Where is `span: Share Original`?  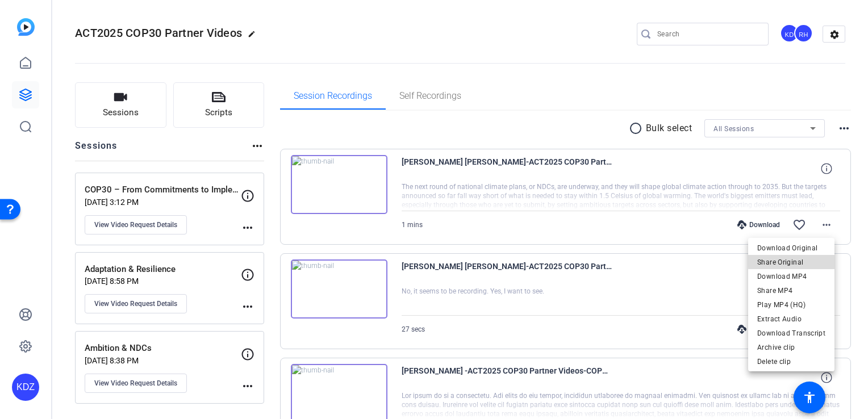
span: Share Original is located at coordinates (791, 262).